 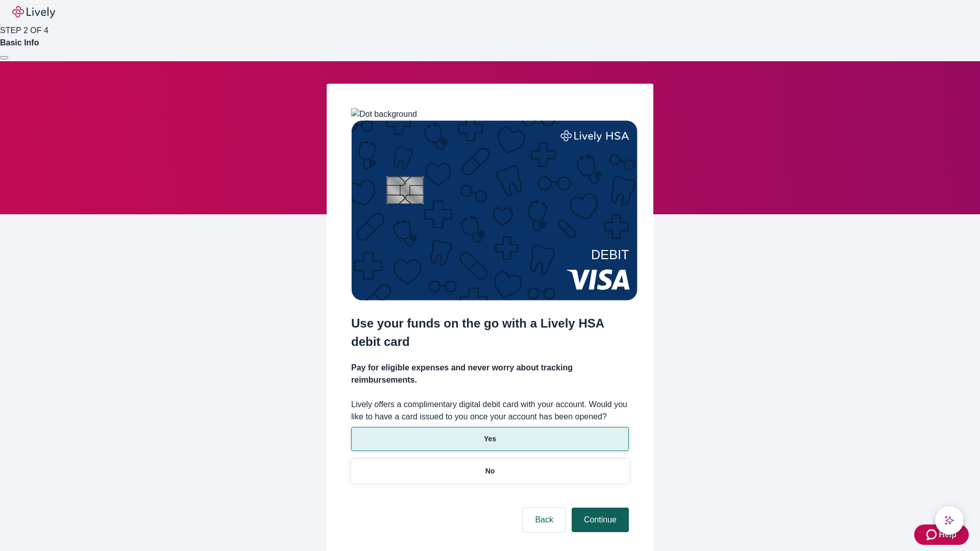 I want to click on button: No, so click(x=490, y=471).